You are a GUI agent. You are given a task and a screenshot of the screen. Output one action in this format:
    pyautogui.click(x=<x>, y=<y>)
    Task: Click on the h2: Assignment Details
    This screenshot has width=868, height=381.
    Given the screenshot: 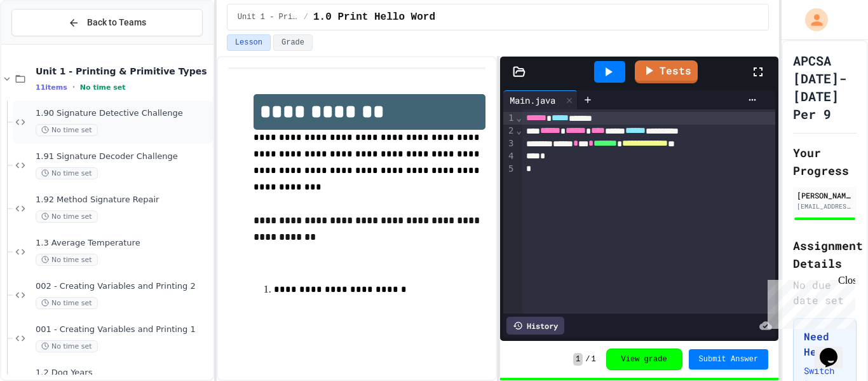 What is the action you would take?
    pyautogui.click(x=825, y=254)
    